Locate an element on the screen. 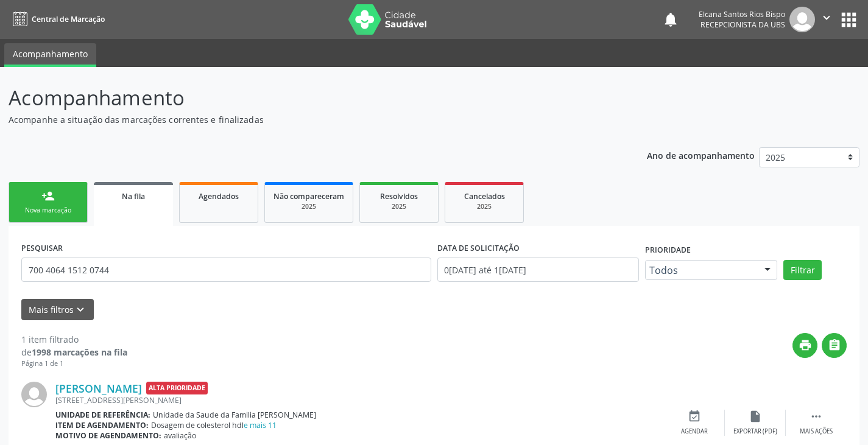 The image size is (868, 445). a: Acompanhamento is located at coordinates (50, 55).